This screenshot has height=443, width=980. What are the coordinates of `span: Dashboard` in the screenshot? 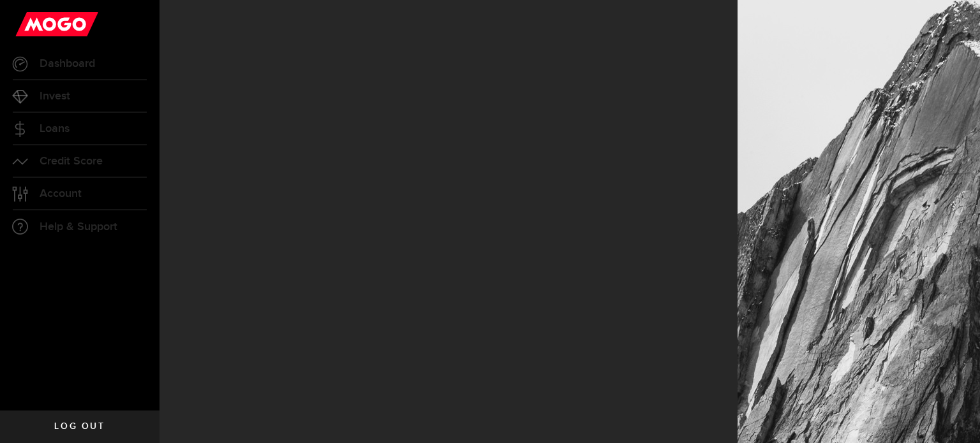 It's located at (67, 64).